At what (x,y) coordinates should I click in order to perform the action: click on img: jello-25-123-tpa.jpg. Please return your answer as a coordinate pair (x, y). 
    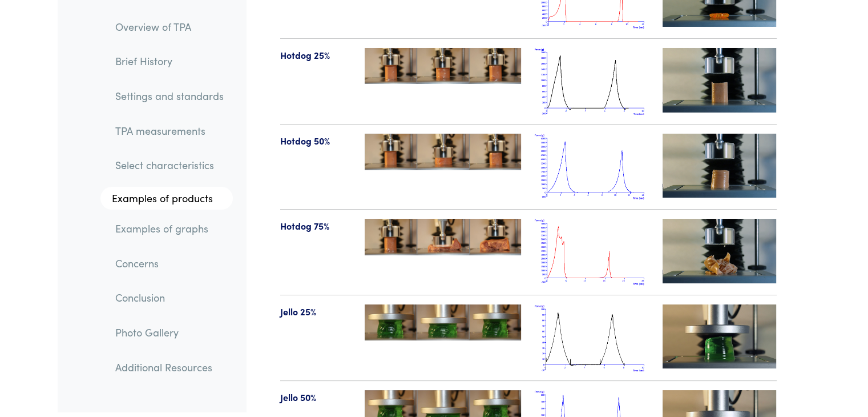
    Looking at the image, I should click on (443, 322).